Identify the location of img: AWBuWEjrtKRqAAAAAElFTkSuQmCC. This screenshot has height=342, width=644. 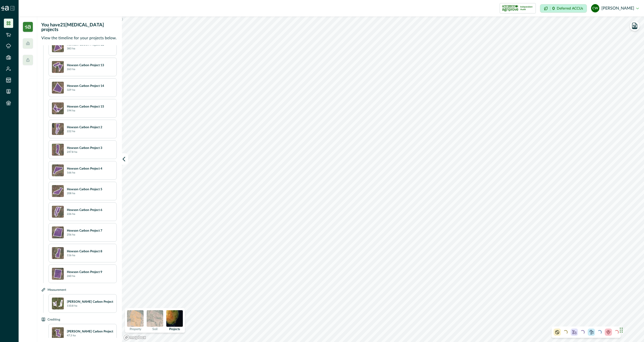
(58, 46).